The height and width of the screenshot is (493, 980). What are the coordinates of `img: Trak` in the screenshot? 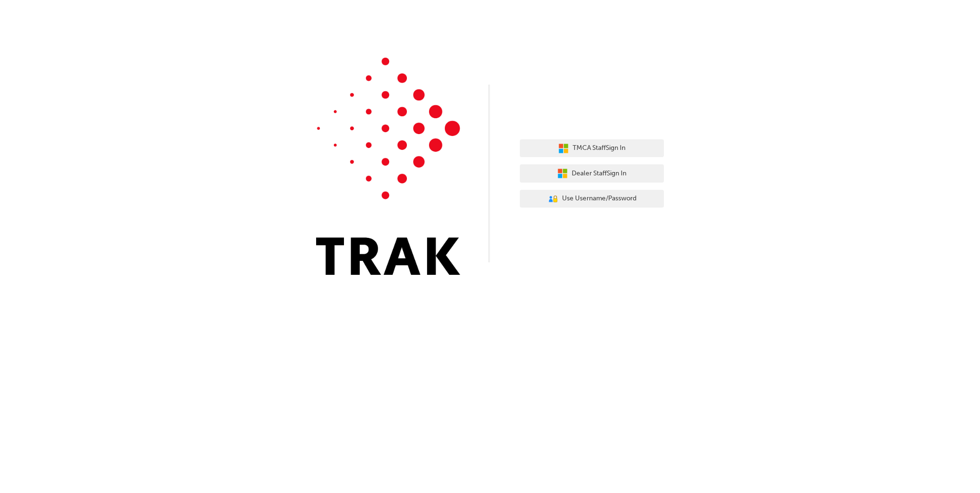 It's located at (388, 166).